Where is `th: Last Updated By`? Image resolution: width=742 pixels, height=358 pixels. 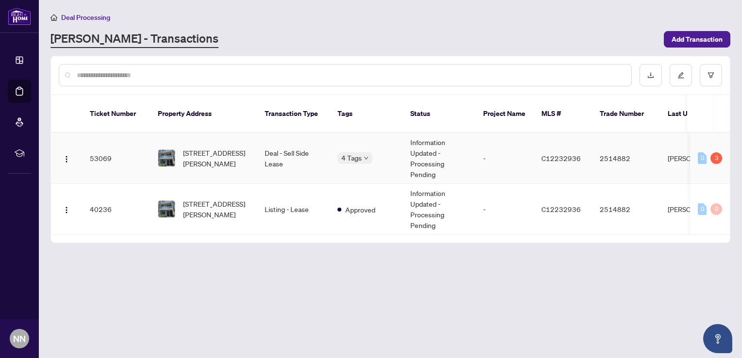
th: Last Updated By is located at coordinates (696, 114).